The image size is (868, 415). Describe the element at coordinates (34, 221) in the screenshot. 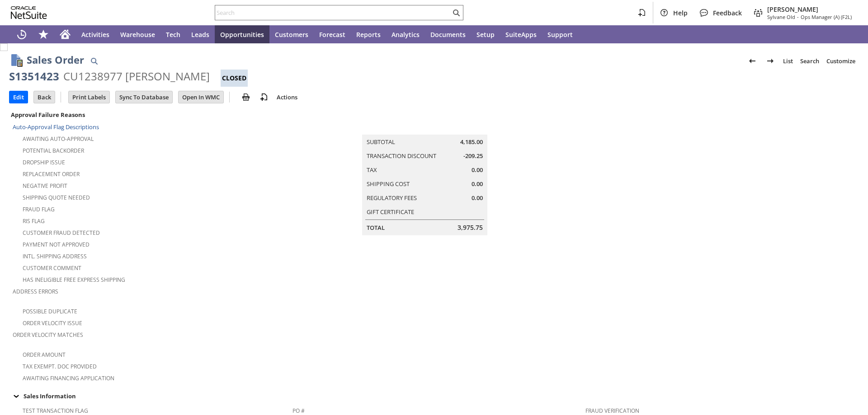

I see `a: RIS flag` at that location.